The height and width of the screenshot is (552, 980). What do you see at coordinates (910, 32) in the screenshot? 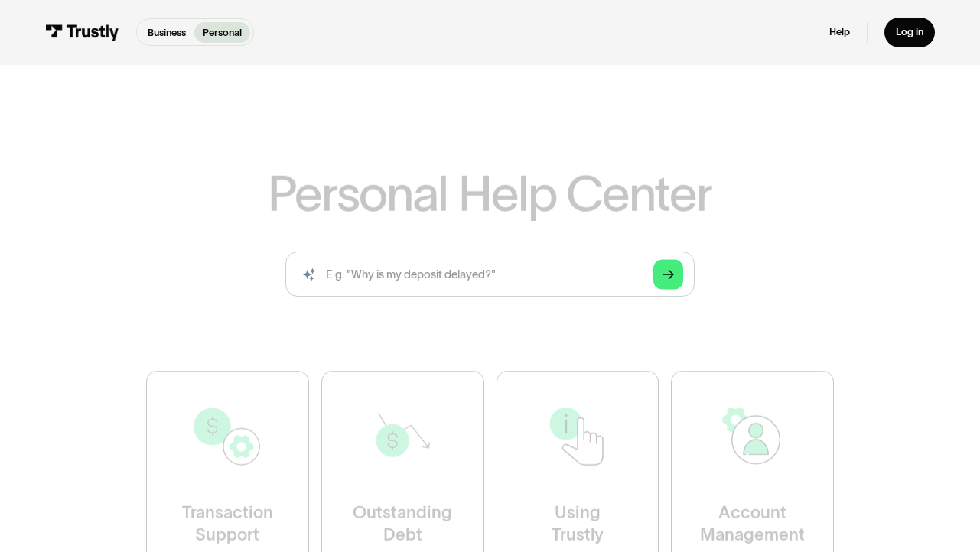
I see `div: Log in` at bounding box center [910, 32].